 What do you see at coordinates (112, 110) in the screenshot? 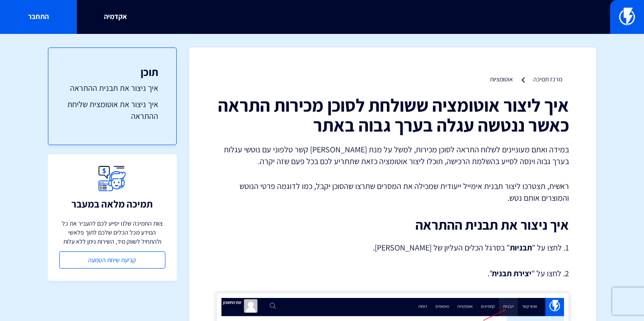
I see `a: איך ניצור את אוטומצית שליחת ההתראה` at bounding box center [112, 110].